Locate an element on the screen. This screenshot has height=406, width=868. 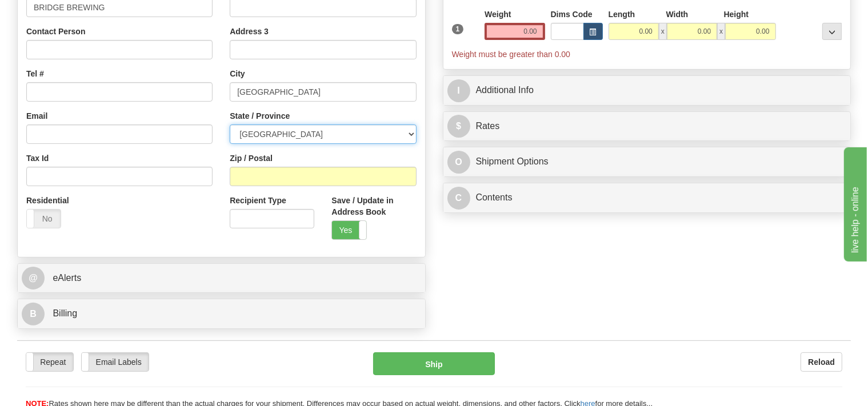
div: live help - online is located at coordinates (57, 14).